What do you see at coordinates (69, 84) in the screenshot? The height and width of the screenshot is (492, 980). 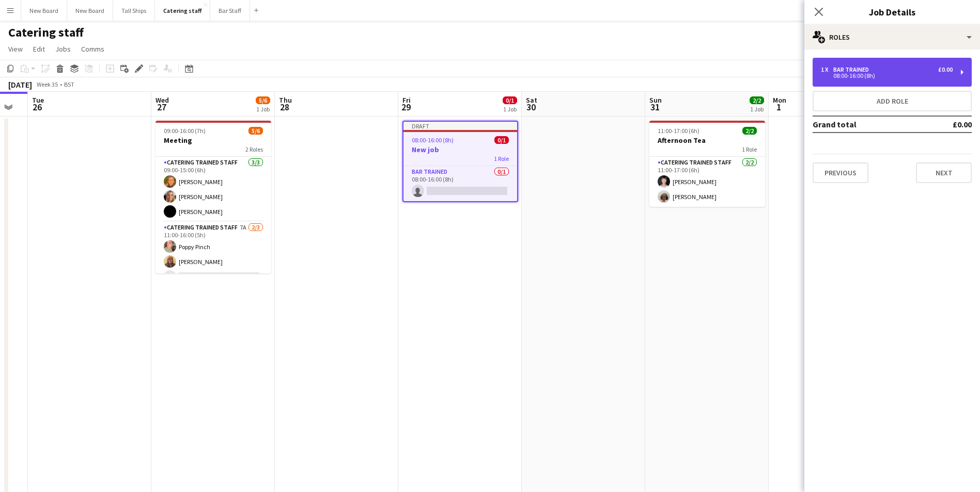 I see `div: BST` at bounding box center [69, 84].